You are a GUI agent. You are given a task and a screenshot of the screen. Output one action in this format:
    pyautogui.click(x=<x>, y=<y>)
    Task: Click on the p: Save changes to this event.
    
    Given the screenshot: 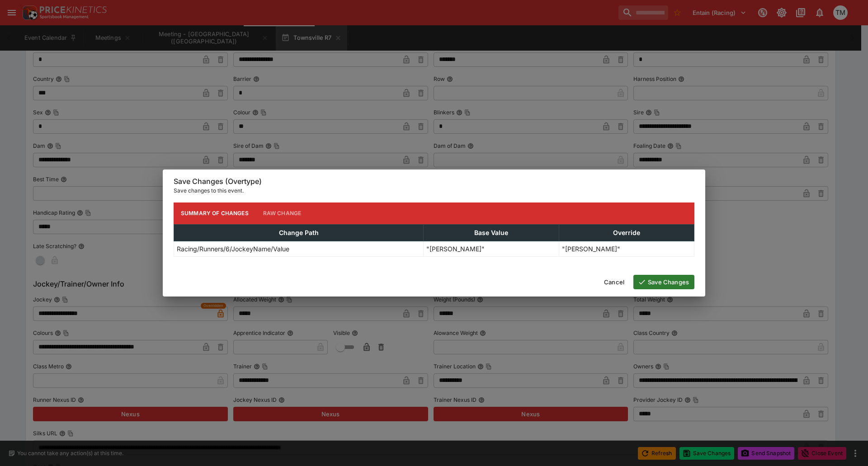 What is the action you would take?
    pyautogui.click(x=434, y=191)
    